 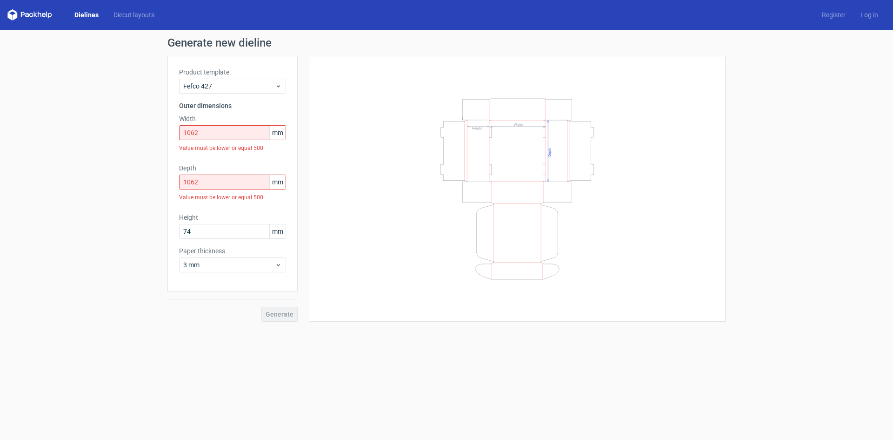 I want to click on label: Paper thickness, so click(x=233, y=251).